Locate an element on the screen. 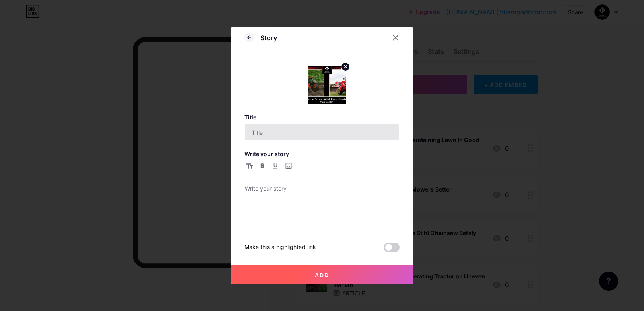 The image size is (644, 311). button: Add is located at coordinates (322, 275).